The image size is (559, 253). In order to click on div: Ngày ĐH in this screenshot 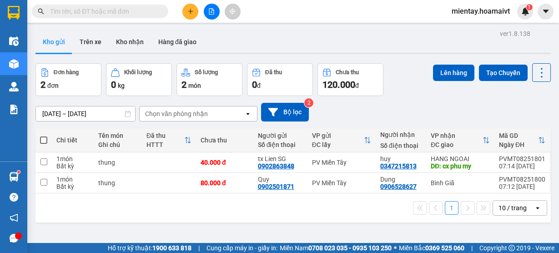, I will do `click(519, 145)`.